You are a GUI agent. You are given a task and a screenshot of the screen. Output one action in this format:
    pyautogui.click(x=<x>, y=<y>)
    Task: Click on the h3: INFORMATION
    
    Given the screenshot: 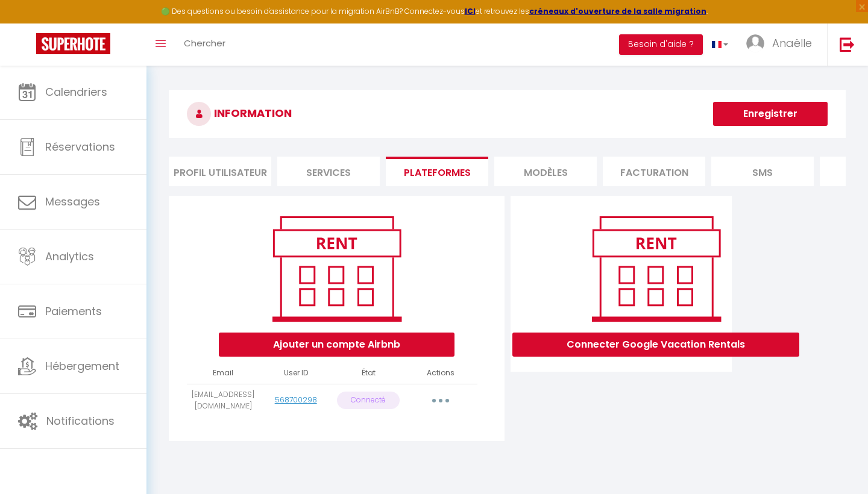 What is the action you would take?
    pyautogui.click(x=507, y=114)
    